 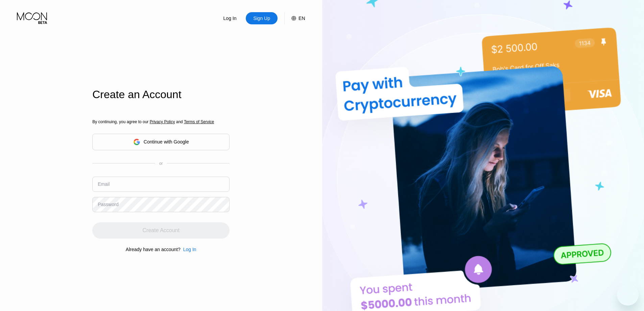 I want to click on span: Privacy Policy, so click(x=162, y=122).